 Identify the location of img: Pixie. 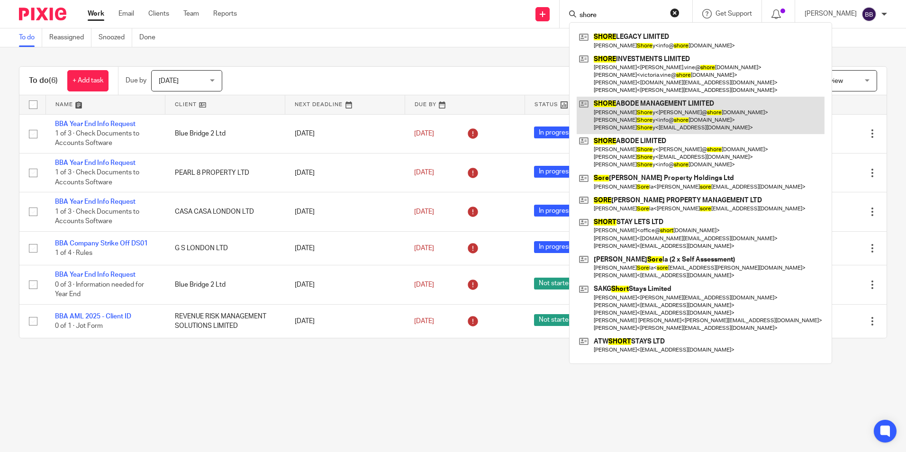
(43, 14).